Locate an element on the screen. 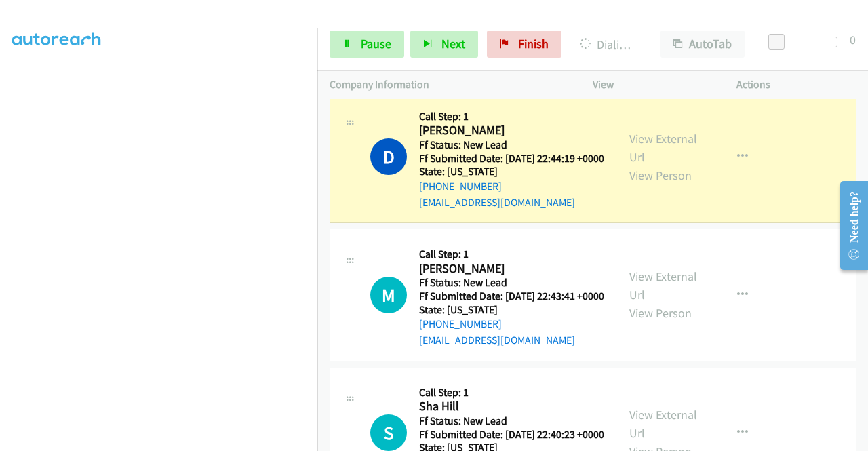  h1: D is located at coordinates (388, 156).